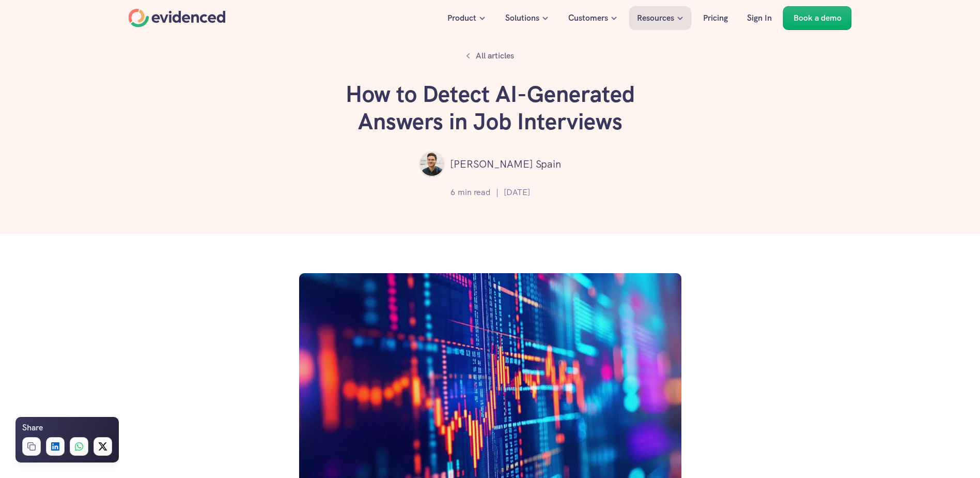 This screenshot has height=478, width=980. Describe the element at coordinates (716, 18) in the screenshot. I see `a: Pricing` at that location.